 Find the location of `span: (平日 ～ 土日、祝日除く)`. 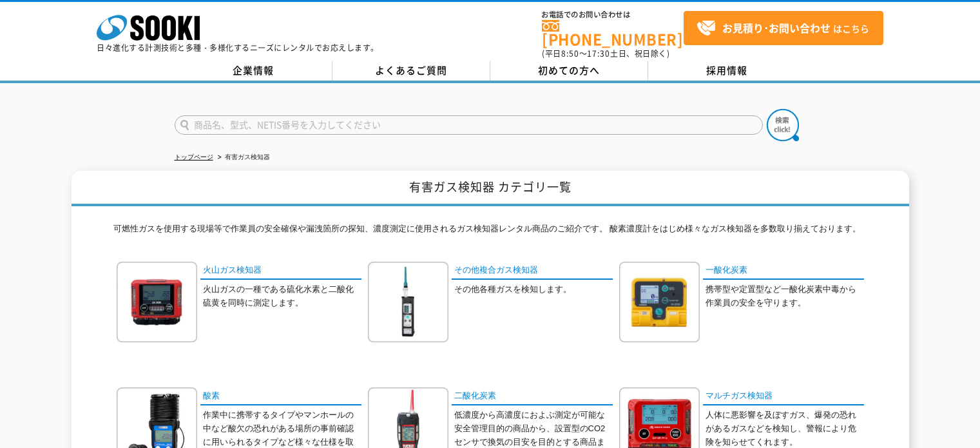

span: (平日 ～ 土日、祝日除く) is located at coordinates (606, 54).